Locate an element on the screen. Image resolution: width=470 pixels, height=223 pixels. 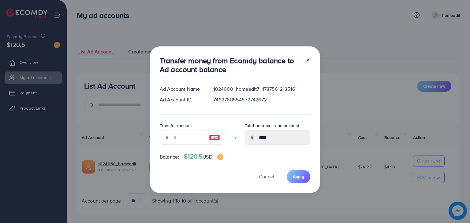
div: 1024060_homeedit7_1737561213516 is located at coordinates (262, 89).